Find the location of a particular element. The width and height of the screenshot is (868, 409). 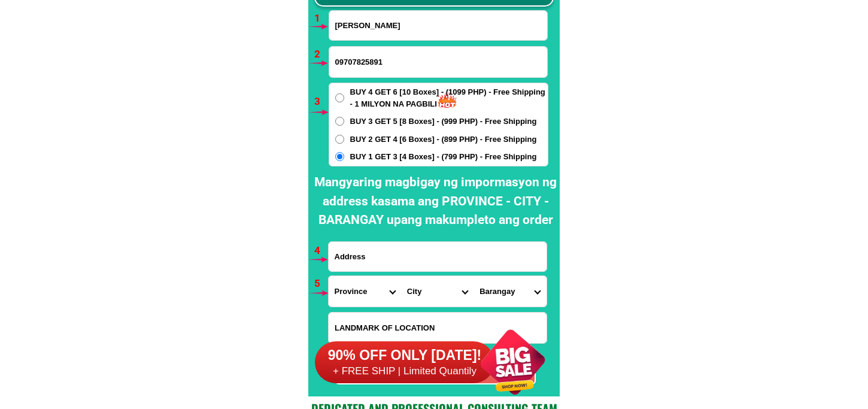

select: Select province is located at coordinates (364, 291).